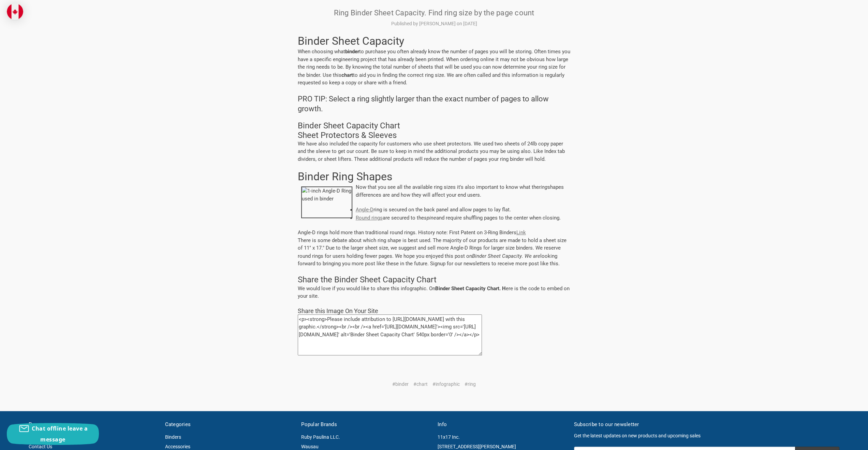  What do you see at coordinates (59, 434) in the screenshot?
I see `span: Chat offline leave a message` at bounding box center [59, 434].